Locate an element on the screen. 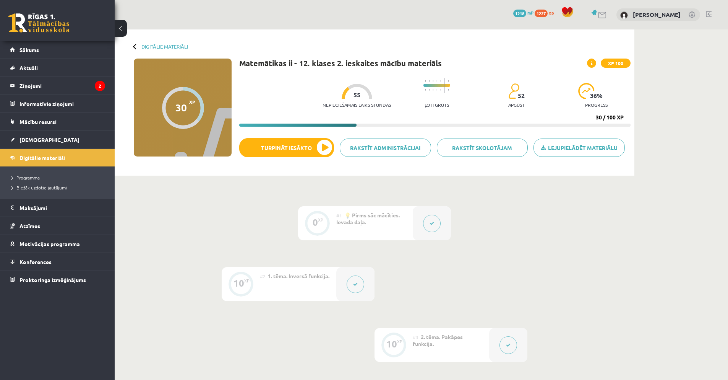  p: Ļoti grūts is located at coordinates (437, 105).